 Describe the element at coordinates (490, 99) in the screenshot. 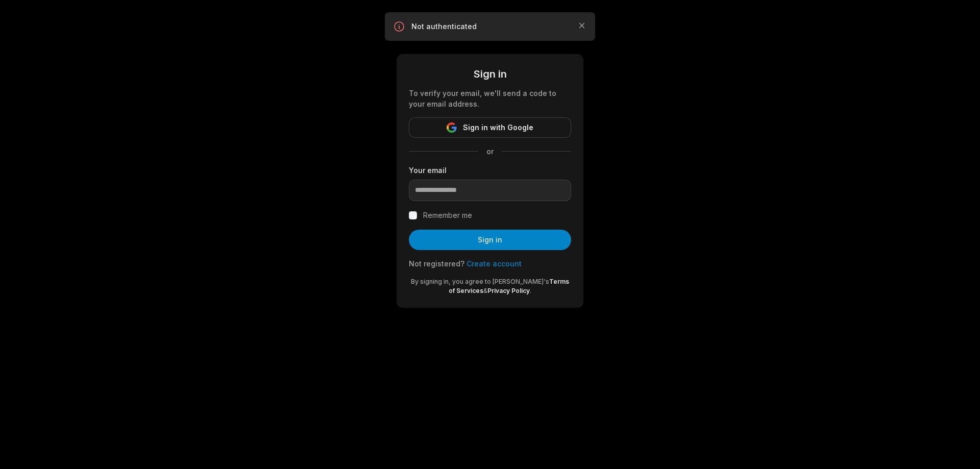

I see `div: To verify your email, we'll send a code to your email address.` at that location.